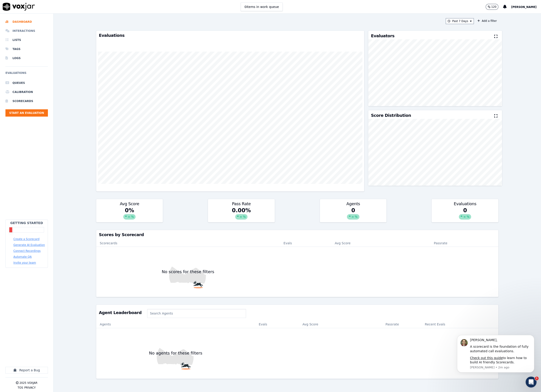 This screenshot has width=541, height=392. I want to click on button: Report a Bug, so click(26, 370).